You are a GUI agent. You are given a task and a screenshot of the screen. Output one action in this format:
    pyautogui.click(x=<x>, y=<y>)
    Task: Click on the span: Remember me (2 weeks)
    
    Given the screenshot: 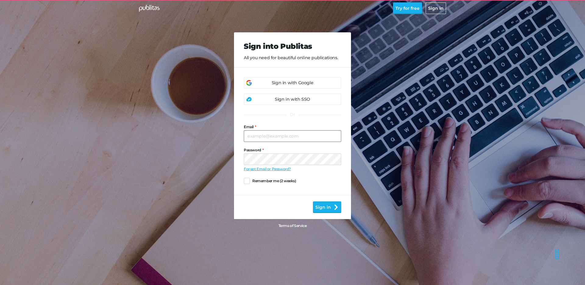 What is the action you would take?
    pyautogui.click(x=274, y=181)
    